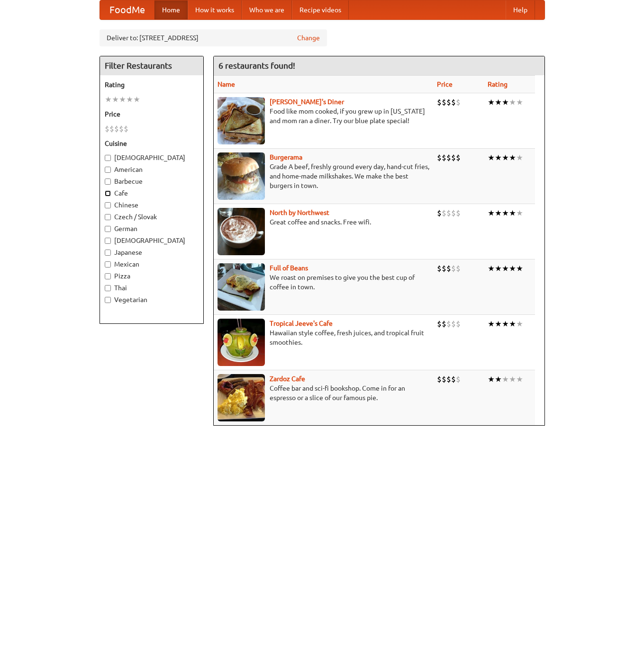  What do you see at coordinates (151, 288) in the screenshot?
I see `label: Thai` at bounding box center [151, 288].